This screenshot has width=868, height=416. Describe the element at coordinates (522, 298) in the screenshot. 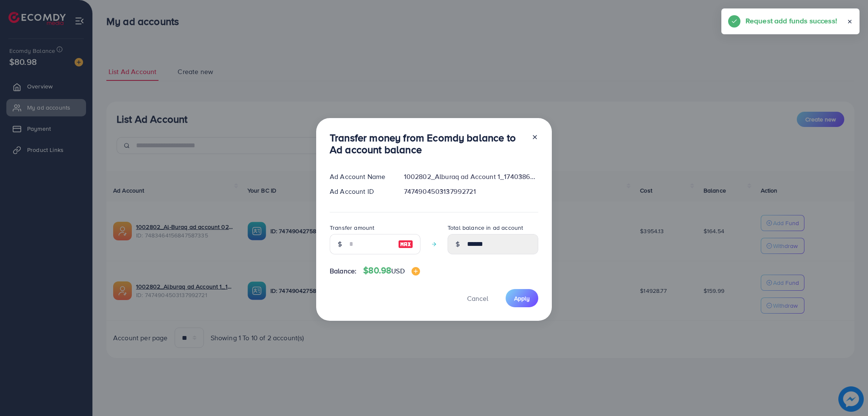

I see `button: Apply` at that location.